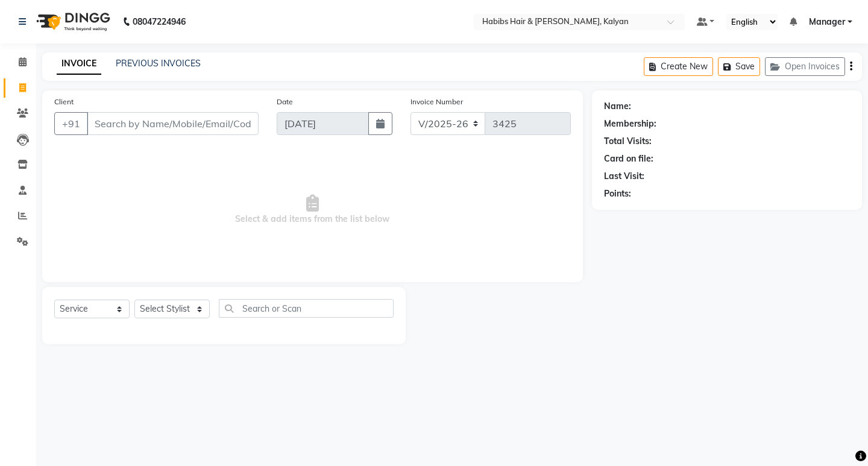 The width and height of the screenshot is (868, 466). Describe the element at coordinates (285, 102) in the screenshot. I see `label: Date` at that location.